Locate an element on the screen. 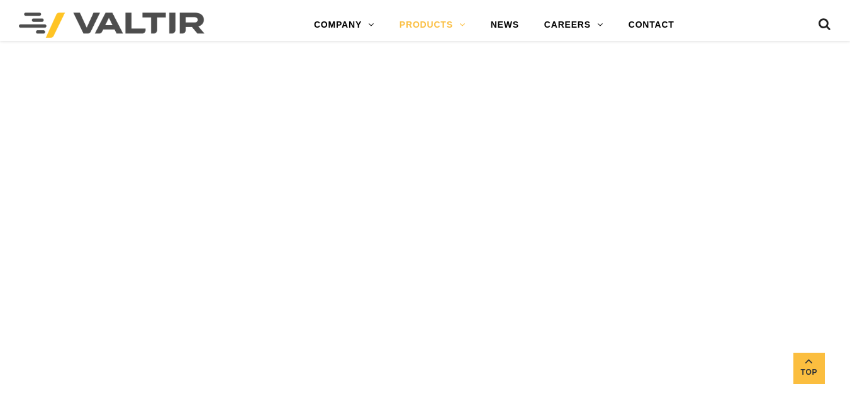  span: Top is located at coordinates (809, 373).